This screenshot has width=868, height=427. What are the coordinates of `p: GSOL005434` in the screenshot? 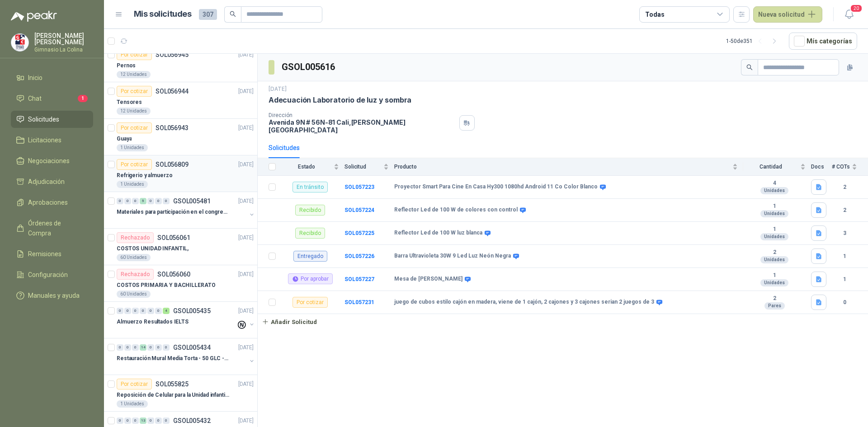 It's located at (192, 348).